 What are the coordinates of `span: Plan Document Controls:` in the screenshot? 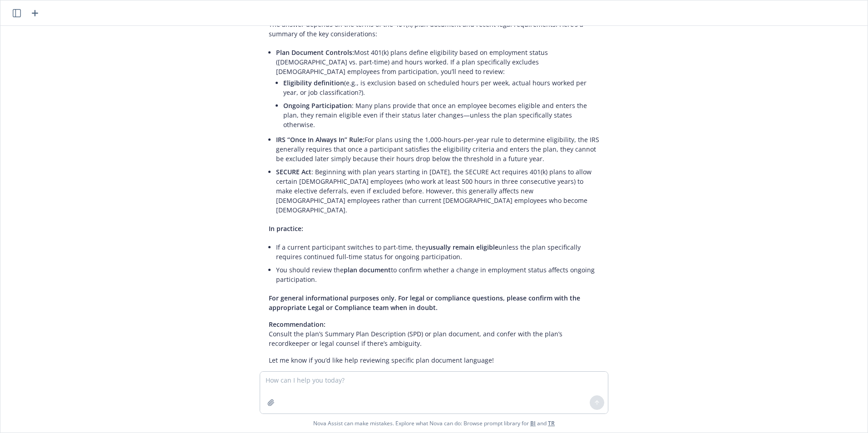 It's located at (315, 52).